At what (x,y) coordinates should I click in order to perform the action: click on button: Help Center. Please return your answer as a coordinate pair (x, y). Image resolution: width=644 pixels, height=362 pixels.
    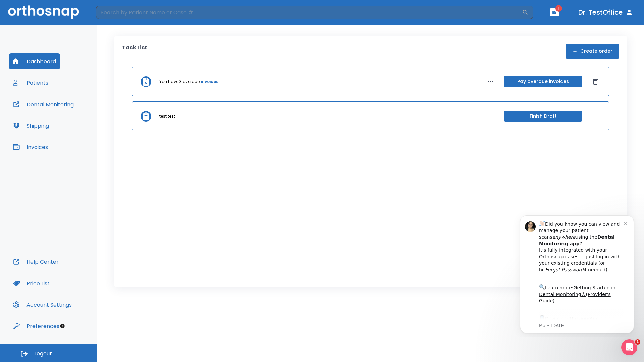
    Looking at the image, I should click on (36, 262).